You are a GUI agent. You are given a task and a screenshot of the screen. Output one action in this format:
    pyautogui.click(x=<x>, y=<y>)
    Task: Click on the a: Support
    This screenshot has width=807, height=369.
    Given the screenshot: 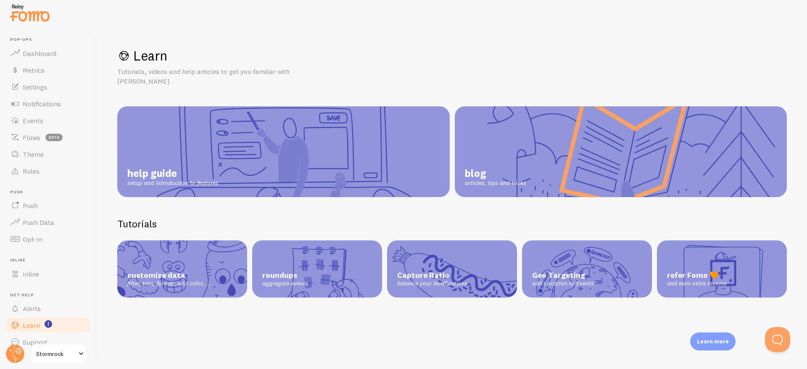 What is the action you would take?
    pyautogui.click(x=48, y=342)
    